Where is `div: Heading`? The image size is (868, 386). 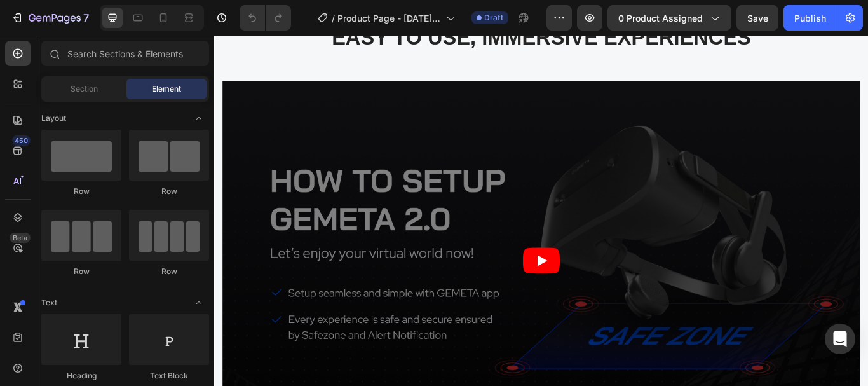 div: Heading is located at coordinates (82, 376).